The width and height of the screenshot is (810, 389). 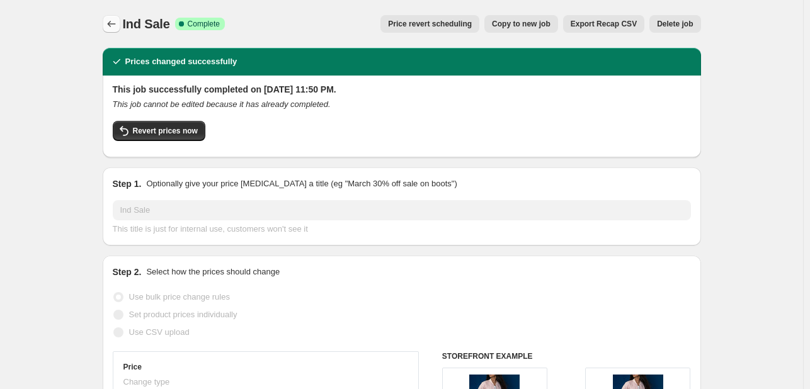 I want to click on h6: STOREFRONT EXAMPLE, so click(x=566, y=356).